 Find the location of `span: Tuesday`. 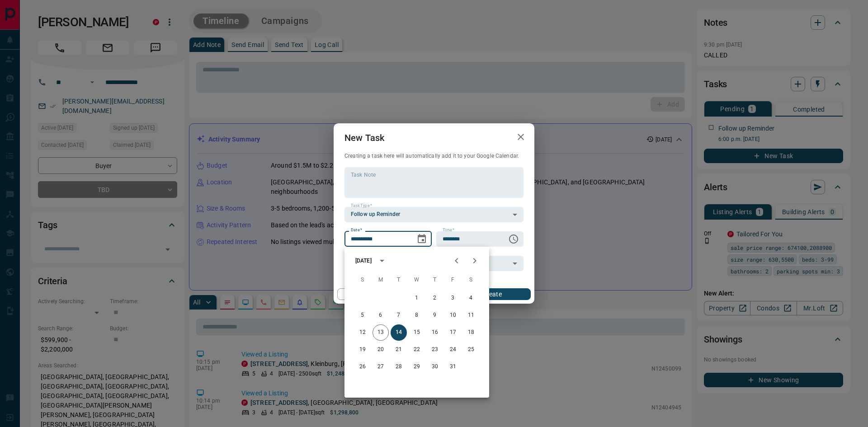

span: Tuesday is located at coordinates (399, 280).